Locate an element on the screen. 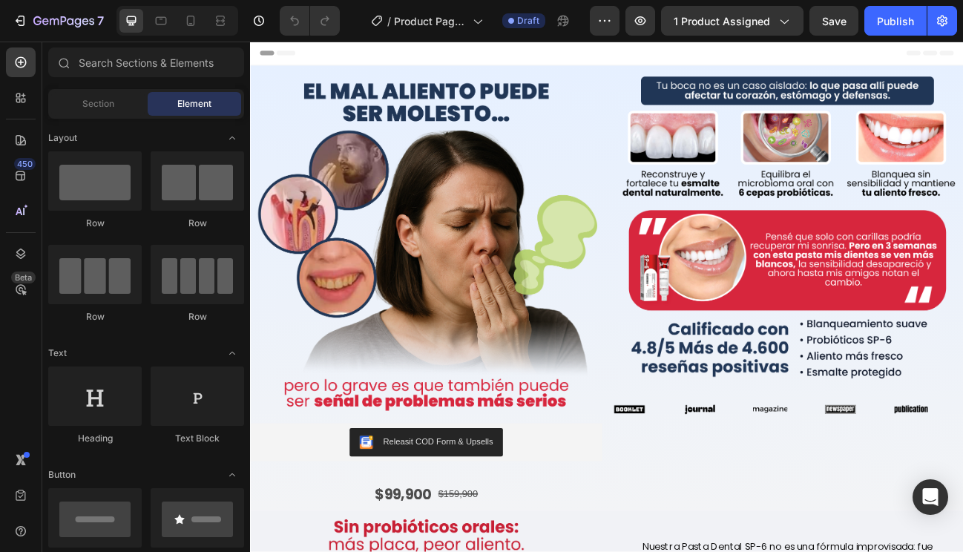  div: Text Block is located at coordinates (197, 439).